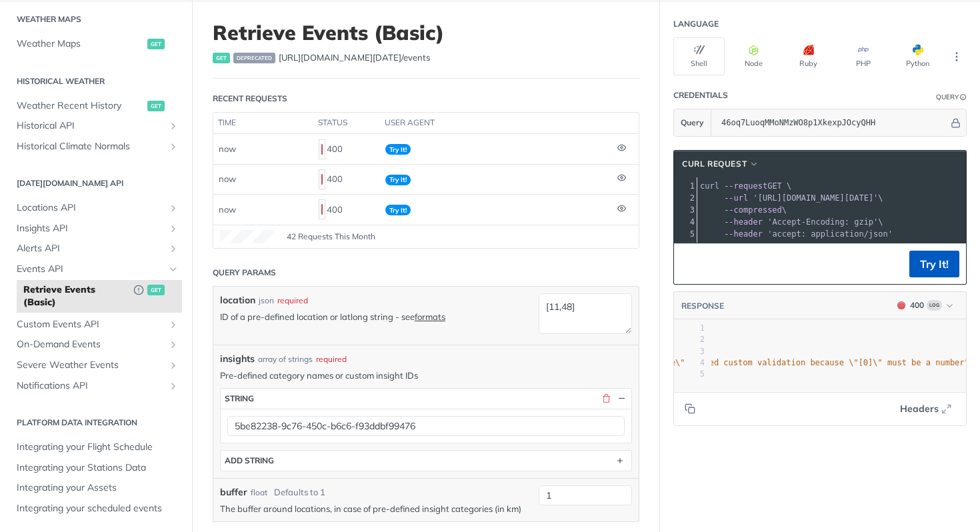 The height and width of the screenshot is (532, 980). What do you see at coordinates (693, 123) in the screenshot?
I see `button: Query` at bounding box center [693, 123].